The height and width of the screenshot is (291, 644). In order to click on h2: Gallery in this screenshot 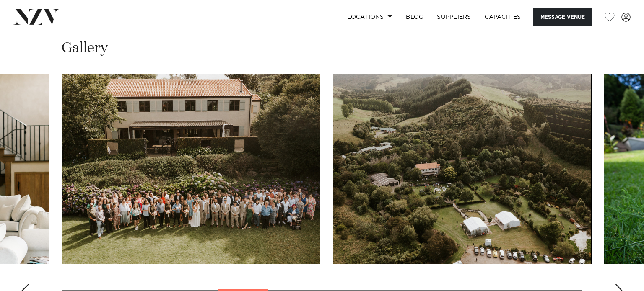, I will do `click(85, 48)`.